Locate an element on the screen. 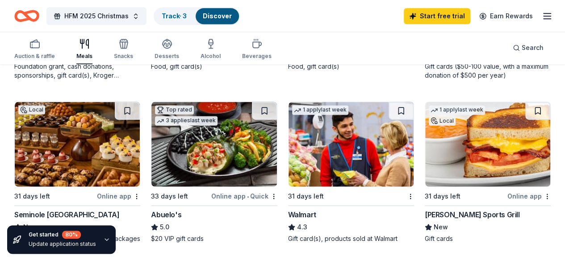 This screenshot has height=261, width=565. img: Image for Duffy's Sports Grill is located at coordinates (488, 144).